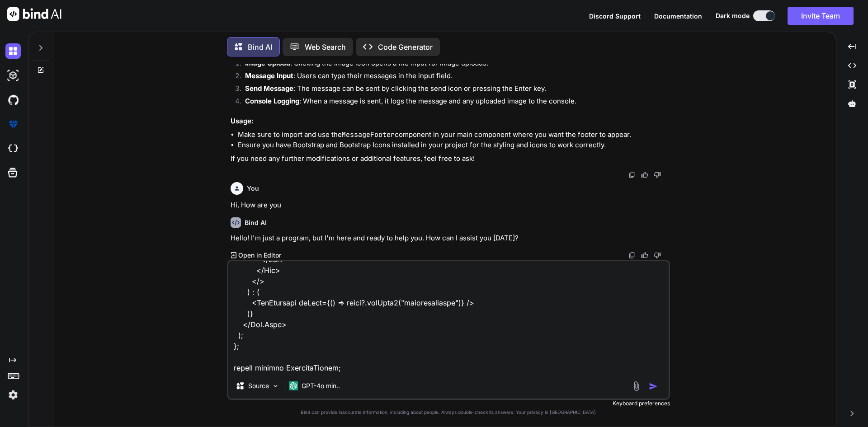  What do you see at coordinates (453, 102) in the screenshot?
I see `li: : When a message is sent, it logs the message and any uploaded image to the console.` at bounding box center [453, 102].